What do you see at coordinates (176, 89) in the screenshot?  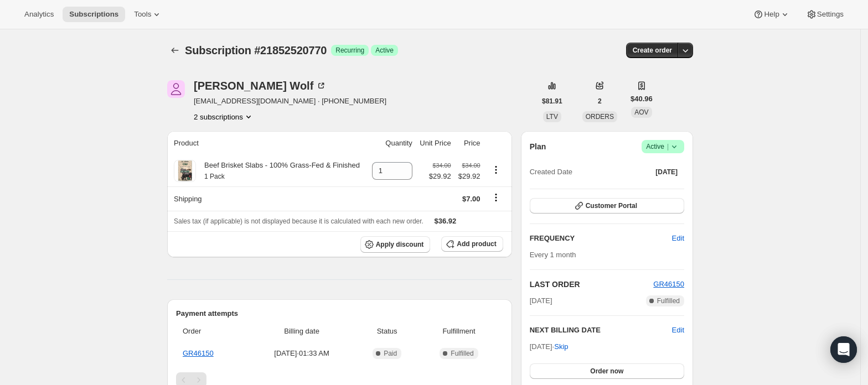 I see `span: Kris Wolf` at bounding box center [176, 89].